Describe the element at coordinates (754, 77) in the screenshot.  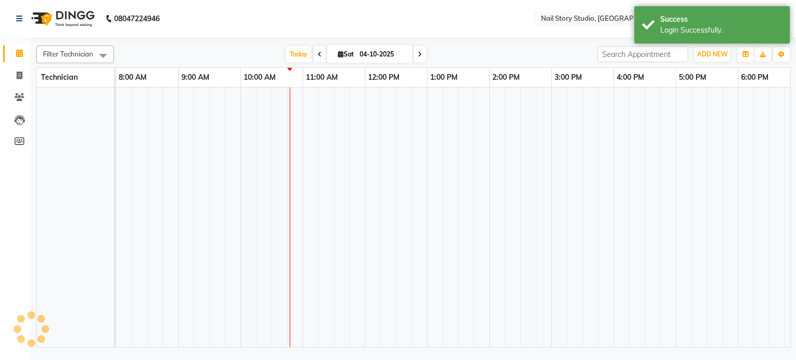
I see `a: 6:00 PM` at that location.